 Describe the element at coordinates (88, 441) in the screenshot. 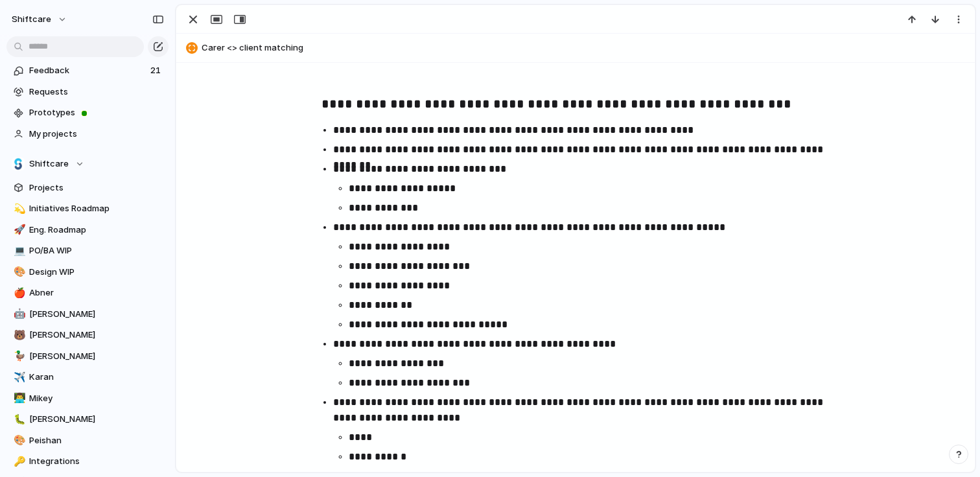

I see `a: 🎨Peishan` at that location.